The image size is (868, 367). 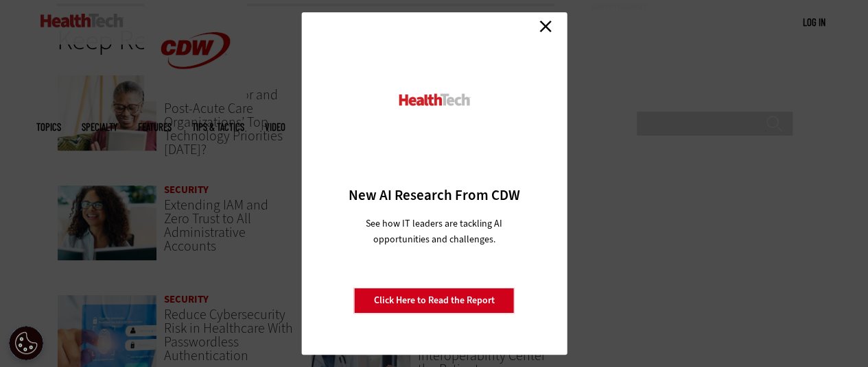 I want to click on button: Open Preferences, so click(x=26, y=343).